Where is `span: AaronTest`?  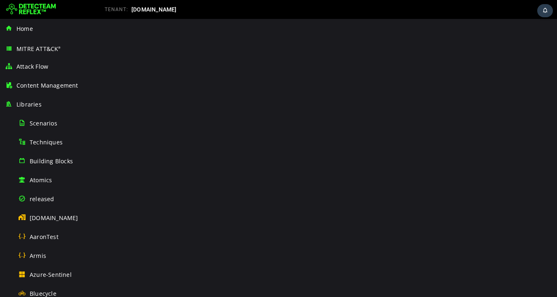 span: AaronTest is located at coordinates (44, 237).